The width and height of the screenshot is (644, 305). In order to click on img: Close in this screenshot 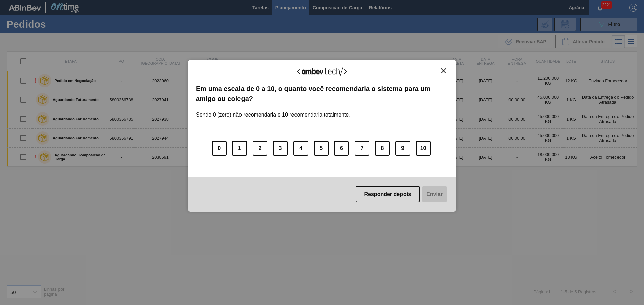, I will do `click(443, 71)`.